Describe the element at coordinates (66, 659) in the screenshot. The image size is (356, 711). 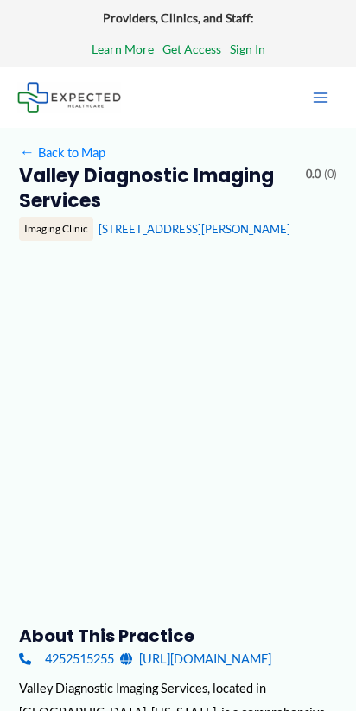
I see `a: 4252515255` at that location.